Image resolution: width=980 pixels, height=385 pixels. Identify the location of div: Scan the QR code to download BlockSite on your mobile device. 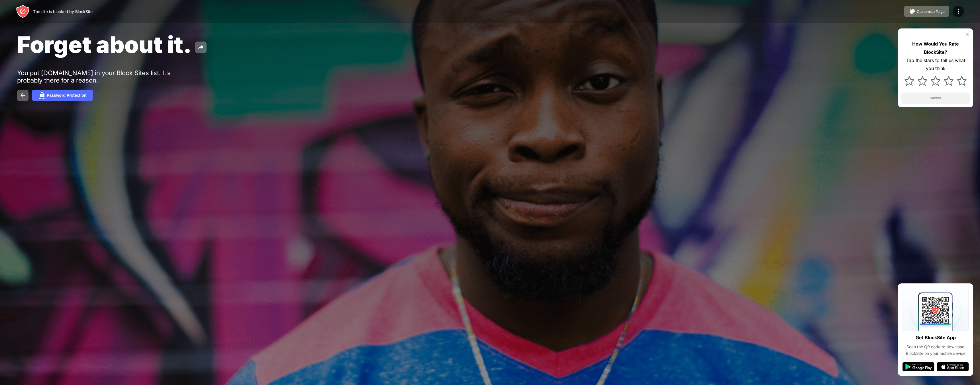
(935, 351).